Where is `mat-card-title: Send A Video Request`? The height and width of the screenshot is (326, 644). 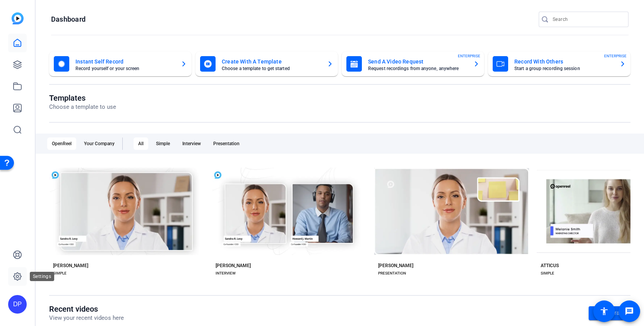 mat-card-title: Send A Video Request is located at coordinates (418, 62).